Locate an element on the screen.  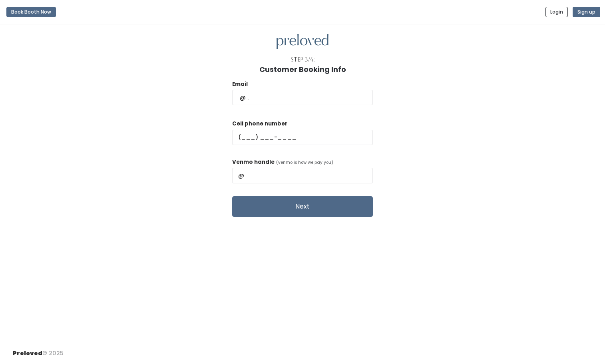
button: Sign up is located at coordinates (586, 12).